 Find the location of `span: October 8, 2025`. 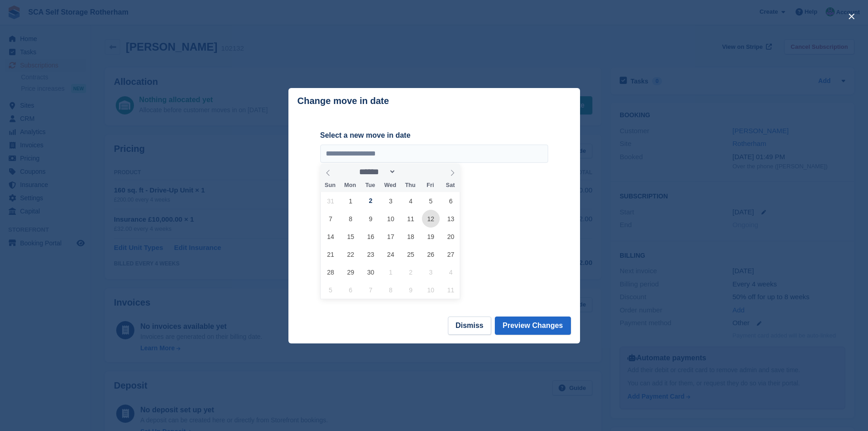

span: October 8, 2025 is located at coordinates (391, 289).